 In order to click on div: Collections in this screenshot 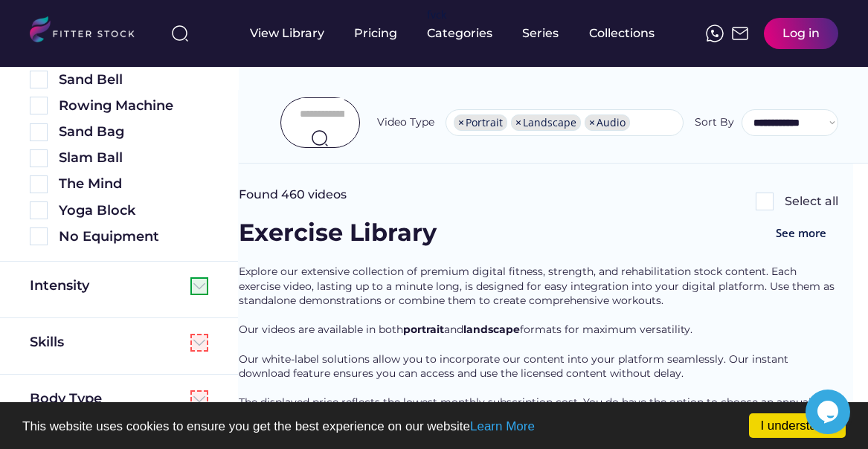, I will do `click(621, 33)`.